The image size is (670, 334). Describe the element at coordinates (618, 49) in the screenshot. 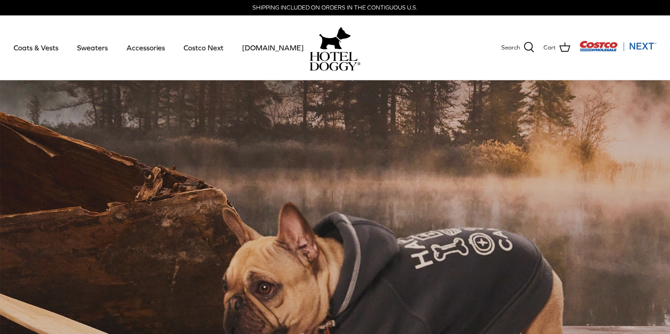

I see `a: Visit Costco Next` at that location.